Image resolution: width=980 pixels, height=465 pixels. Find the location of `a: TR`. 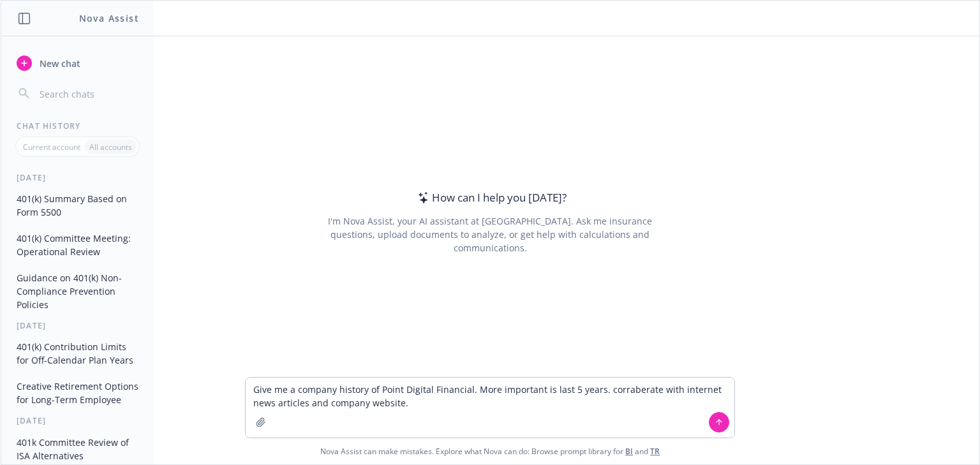

a: TR is located at coordinates (655, 451).